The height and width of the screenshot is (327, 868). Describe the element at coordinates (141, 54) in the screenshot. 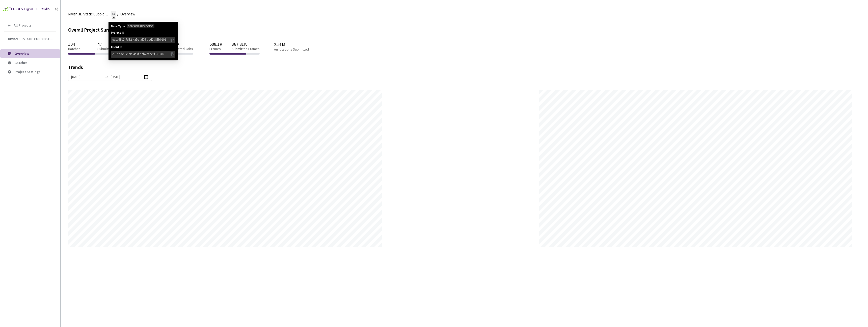

I see `div: e81bddc9-e39c-4a7f-bef4-caee6f757009` at that location.